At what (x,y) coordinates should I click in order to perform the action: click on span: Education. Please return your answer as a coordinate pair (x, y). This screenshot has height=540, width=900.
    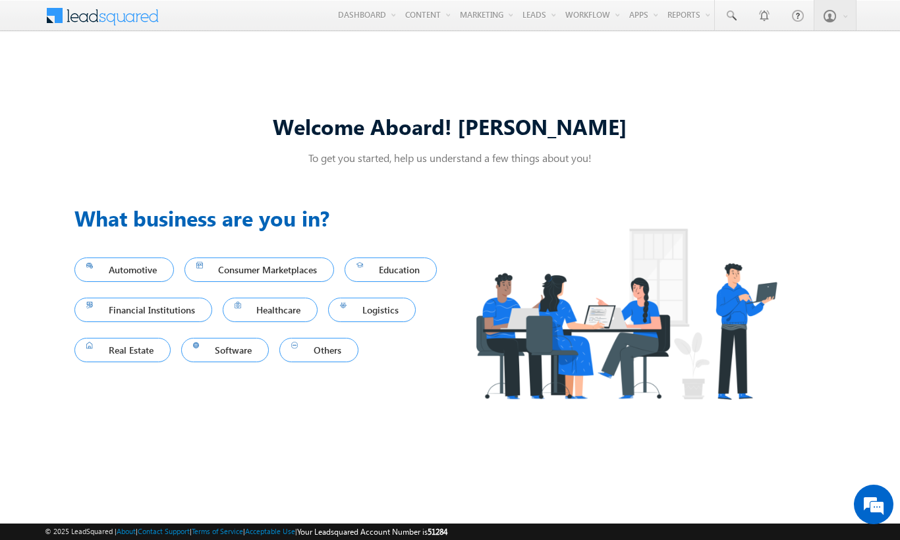
    Looking at the image, I should click on (391, 270).